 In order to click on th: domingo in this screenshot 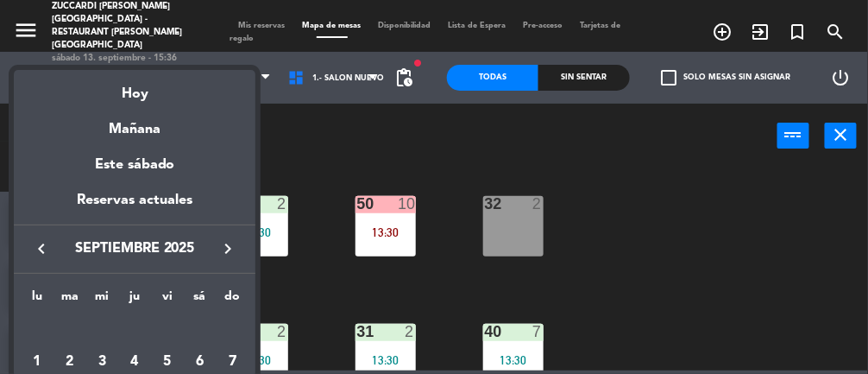, I will do `click(232, 300)`.